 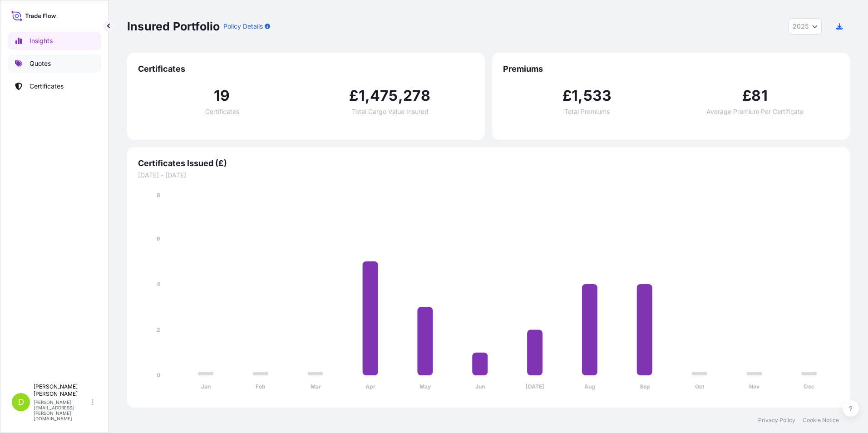 I want to click on tspan: Jan, so click(x=205, y=386).